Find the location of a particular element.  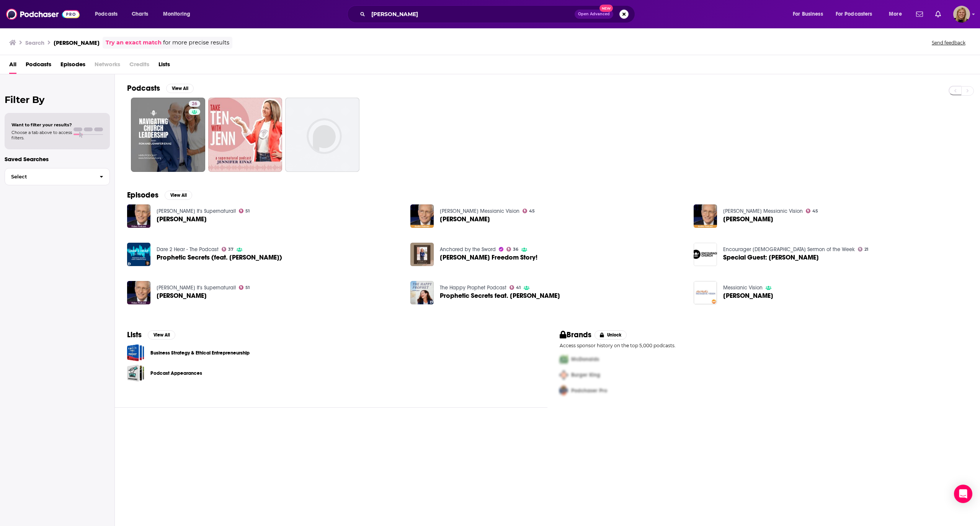

span: 51 is located at coordinates (248, 211).